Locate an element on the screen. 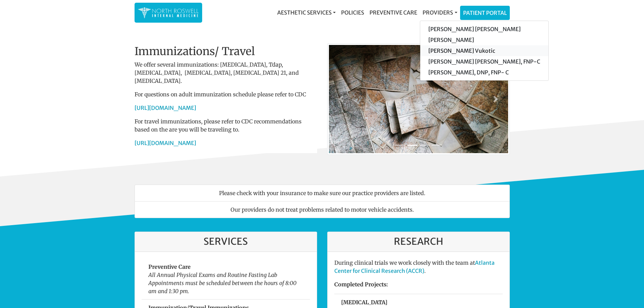  img: North Roswell Internal Medicine is located at coordinates (169, 12).